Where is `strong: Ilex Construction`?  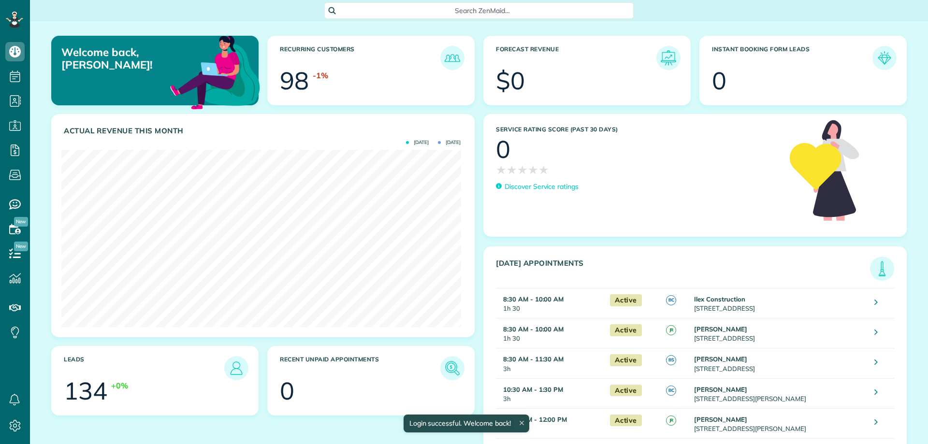
strong: Ilex Construction is located at coordinates (720, 299).